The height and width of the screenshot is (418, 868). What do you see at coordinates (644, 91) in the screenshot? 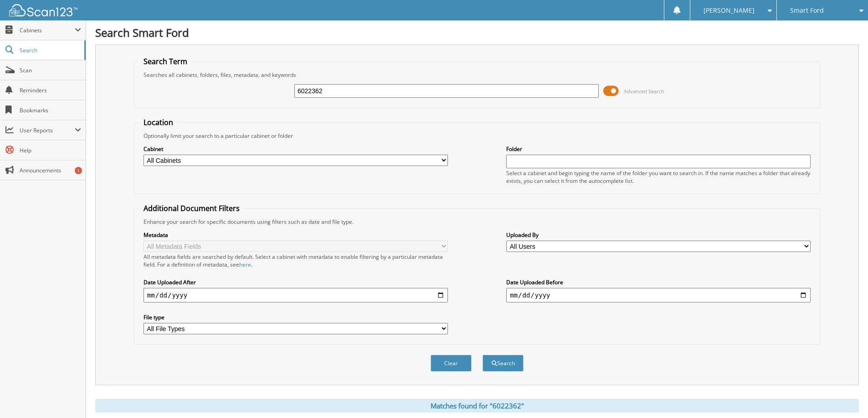
I see `span: Advanced Search` at bounding box center [644, 91].